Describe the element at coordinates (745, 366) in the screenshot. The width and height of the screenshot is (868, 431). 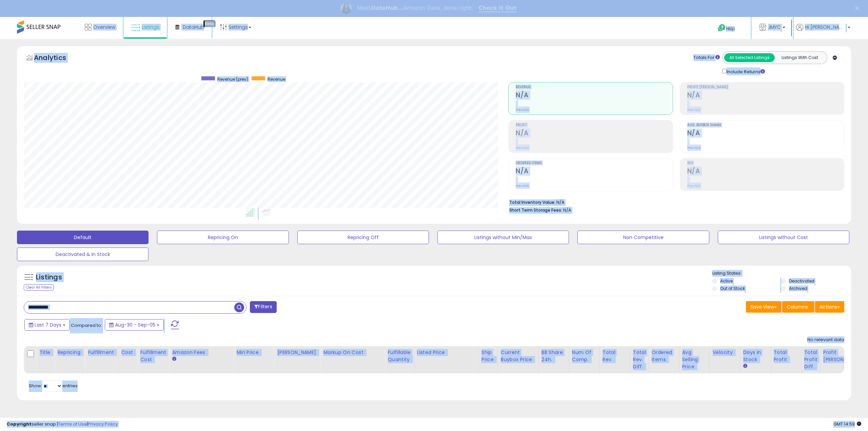
I see `small: Days In Stock.` at that location.